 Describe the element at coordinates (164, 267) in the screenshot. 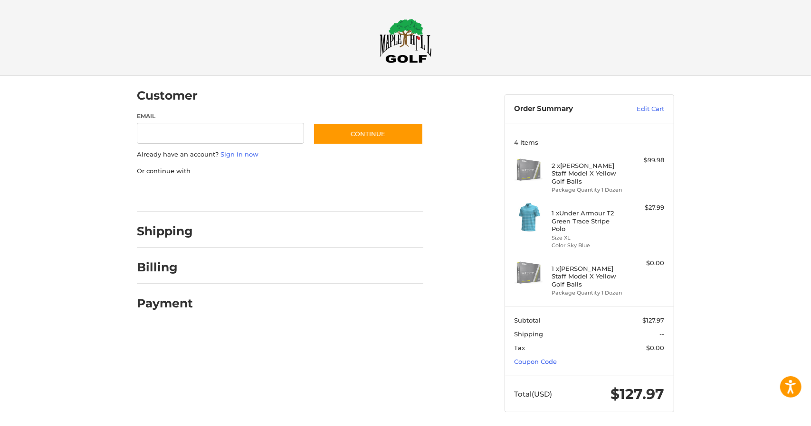

I see `h2: Billing` at that location.